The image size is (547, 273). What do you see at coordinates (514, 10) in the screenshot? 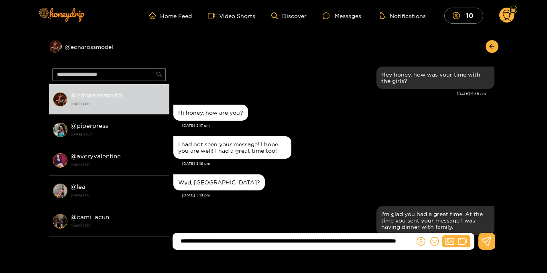
I see `img: Fan Level` at bounding box center [514, 10].